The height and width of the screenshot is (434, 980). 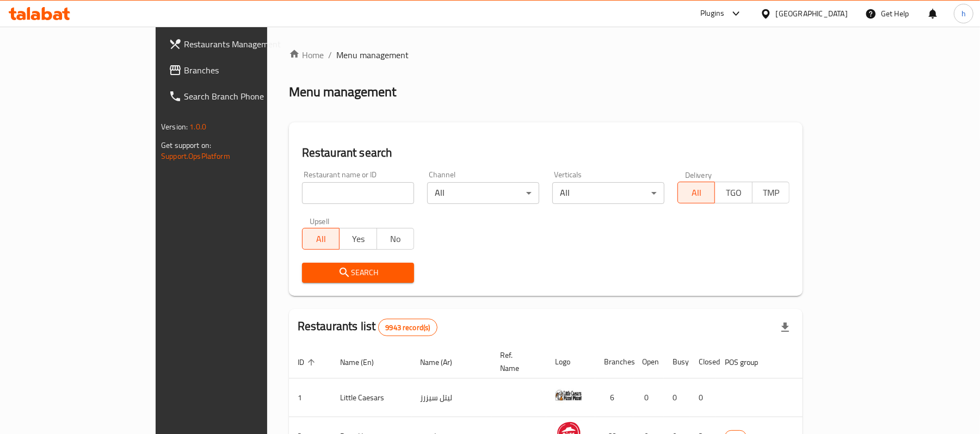 I want to click on span: h, so click(x=964, y=13).